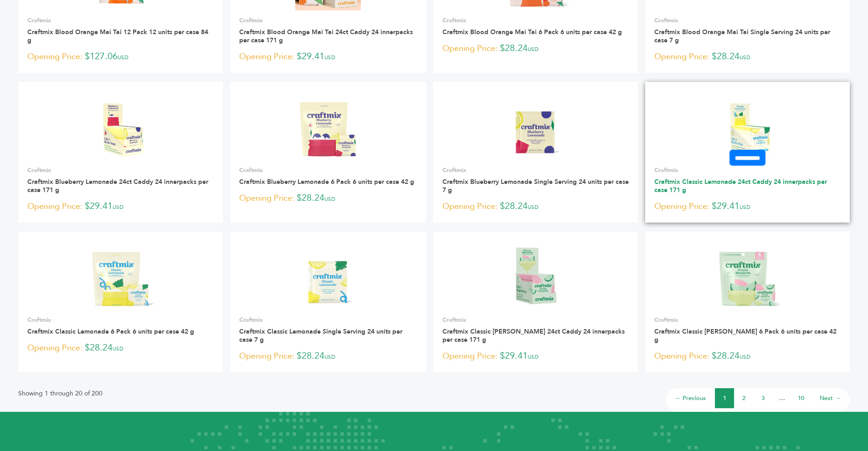 This screenshot has width=868, height=451. Describe the element at coordinates (725, 398) in the screenshot. I see `a: 1` at that location.